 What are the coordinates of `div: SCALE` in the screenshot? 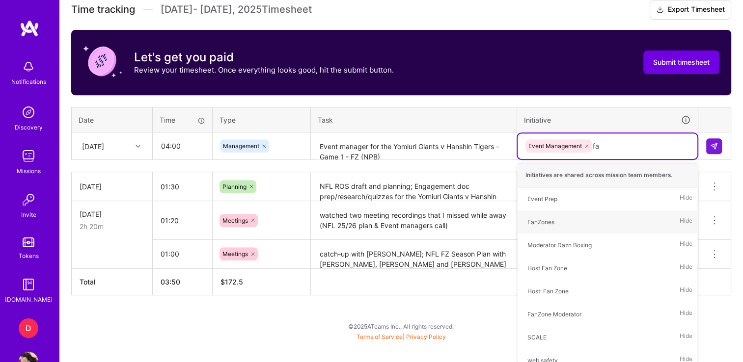 It's located at (537, 337).